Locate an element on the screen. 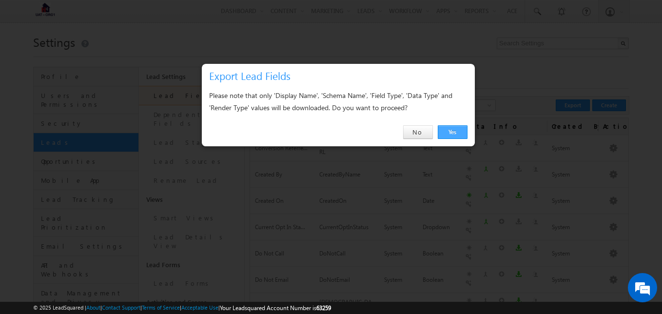 The width and height of the screenshot is (662, 314). textarea: Type your message and hit 'Enter' is located at coordinates (95, 163).